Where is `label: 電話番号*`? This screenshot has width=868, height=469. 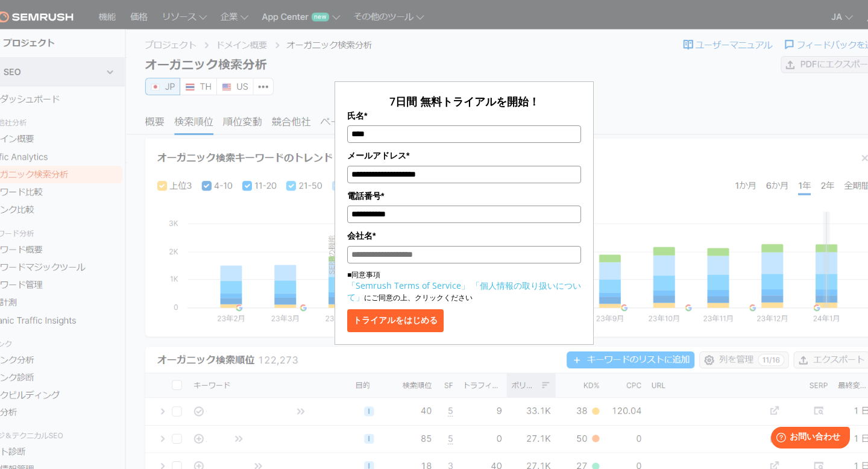
label: 電話番号* is located at coordinates (464, 196).